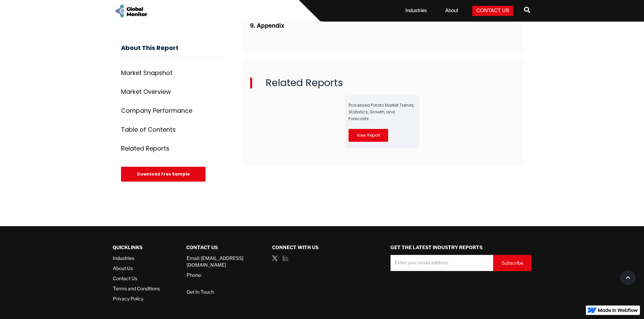  Describe the element at coordinates (437, 247) in the screenshot. I see `strong: GET THE LATEST INDUSTRY REPORTS` at that location.